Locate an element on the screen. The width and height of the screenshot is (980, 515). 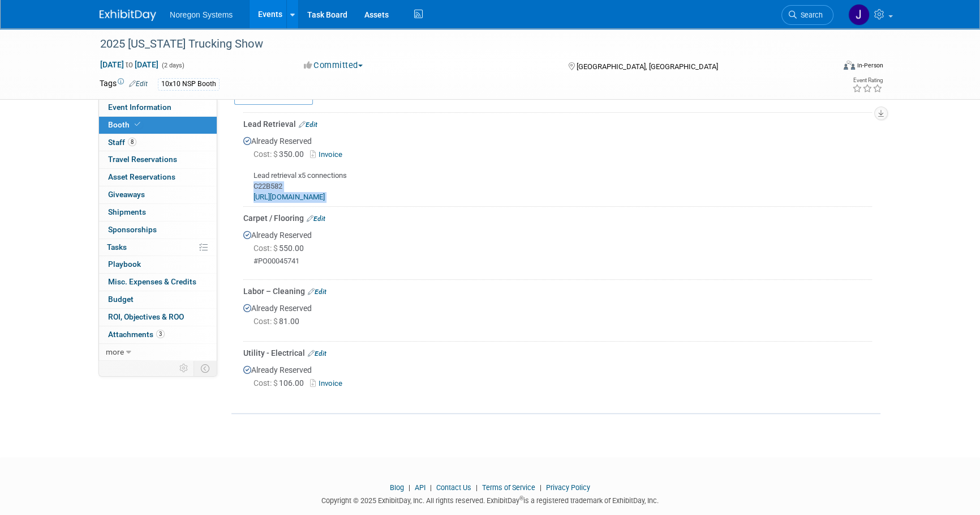
a: Attachments3 is located at coordinates (158, 334).